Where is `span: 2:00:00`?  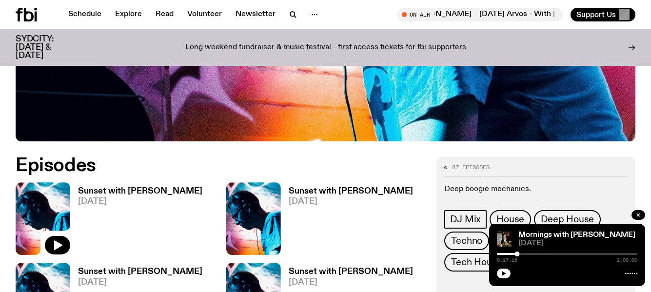 span: 2:00:00 is located at coordinates (627, 261).